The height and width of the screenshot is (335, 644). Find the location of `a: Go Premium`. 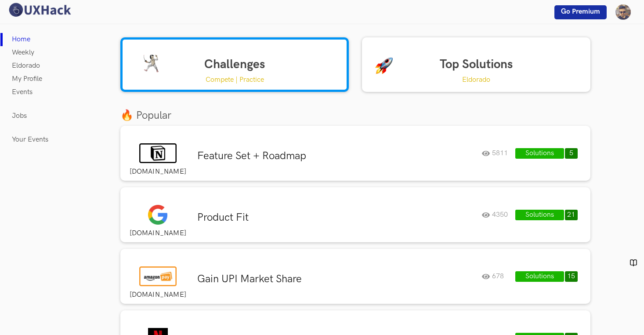

a: Go Premium is located at coordinates (581, 13).